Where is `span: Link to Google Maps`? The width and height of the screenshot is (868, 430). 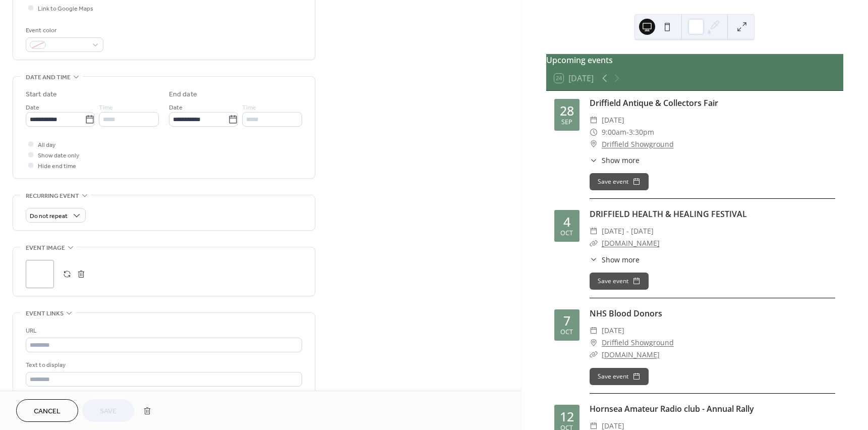 span: Link to Google Maps is located at coordinates (66, 9).